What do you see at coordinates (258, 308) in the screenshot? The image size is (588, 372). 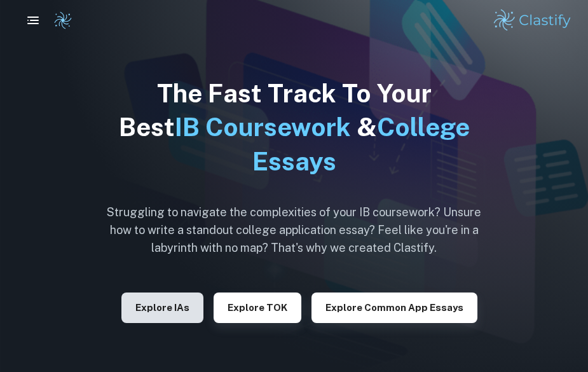 I see `button: Explore TOK` at bounding box center [258, 308].